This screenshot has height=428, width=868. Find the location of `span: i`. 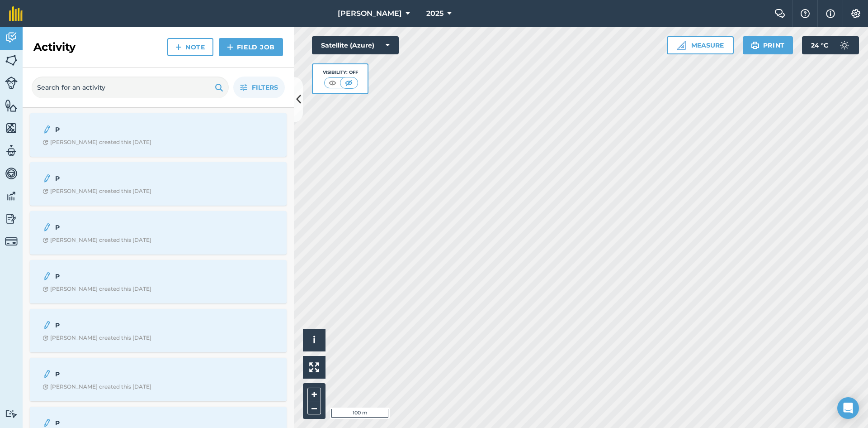

span: i is located at coordinates (315, 339).